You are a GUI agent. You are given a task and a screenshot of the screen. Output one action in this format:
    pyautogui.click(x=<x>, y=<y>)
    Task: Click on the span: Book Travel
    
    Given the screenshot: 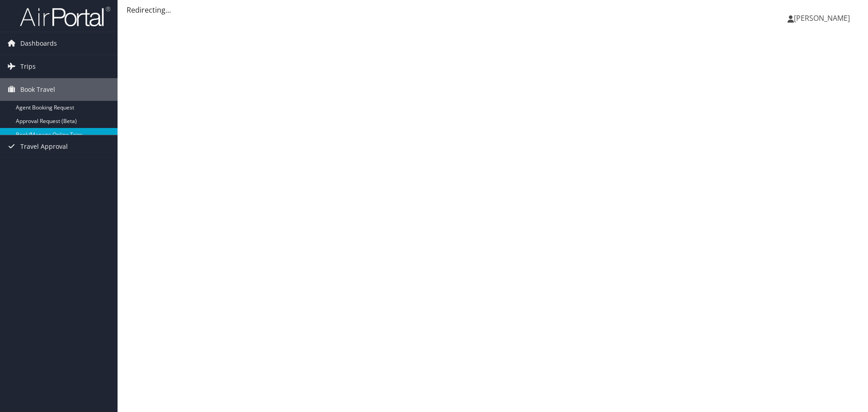 What is the action you would take?
    pyautogui.click(x=38, y=89)
    